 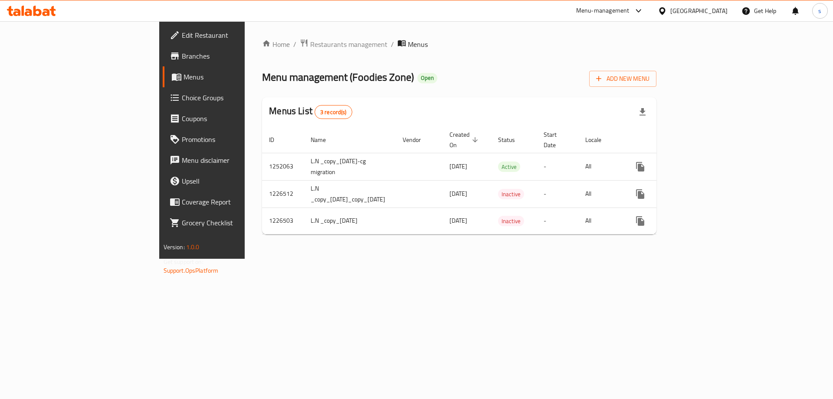 I want to click on span: Upsell, so click(x=236, y=181).